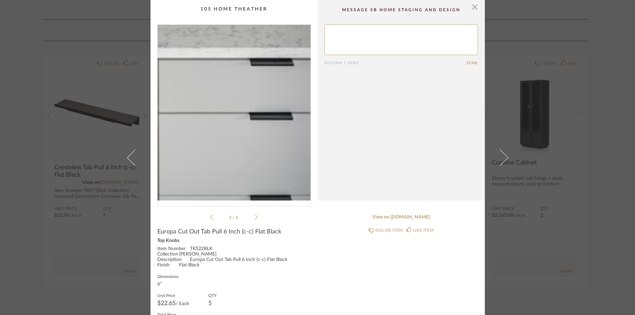 Image resolution: width=635 pixels, height=315 pixels. I want to click on div: 2, so click(234, 113).